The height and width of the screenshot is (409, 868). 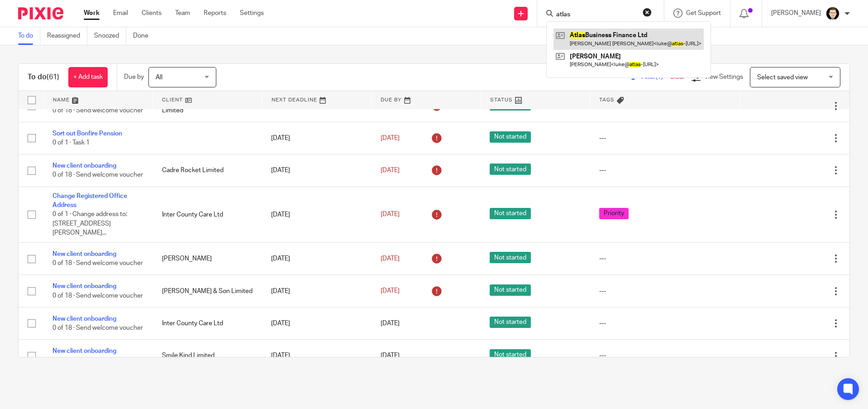 I want to click on a: To do, so click(x=29, y=36).